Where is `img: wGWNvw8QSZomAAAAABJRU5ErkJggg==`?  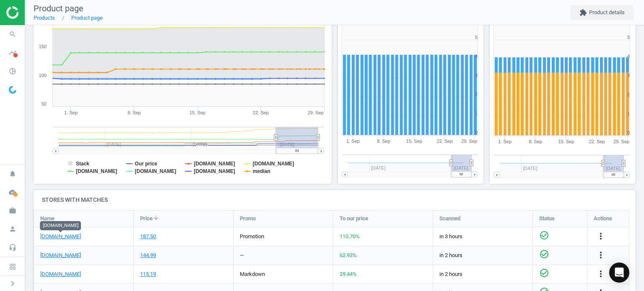
img: wGWNvw8QSZomAAAAABJRU5ErkJggg== is located at coordinates (13, 90).